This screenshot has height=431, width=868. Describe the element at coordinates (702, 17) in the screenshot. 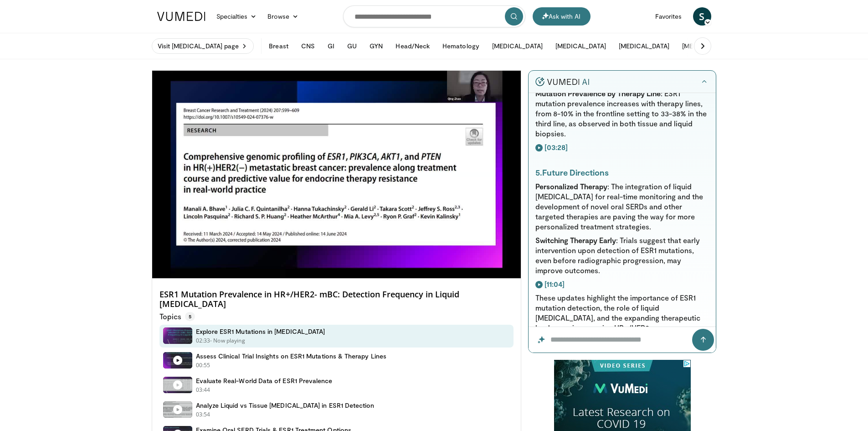

I see `a: S` at that location.